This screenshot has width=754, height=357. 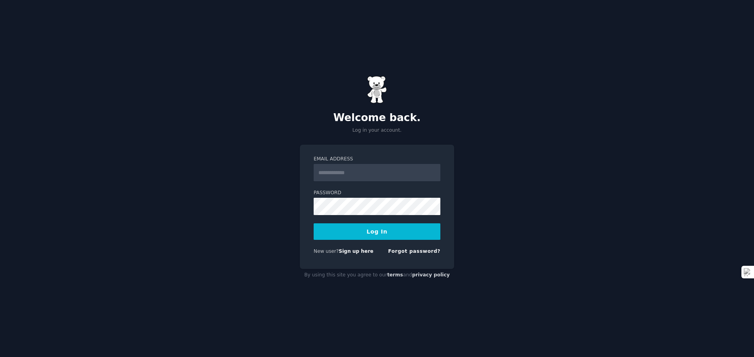 What do you see at coordinates (377, 193) in the screenshot?
I see `label: Password` at bounding box center [377, 193].